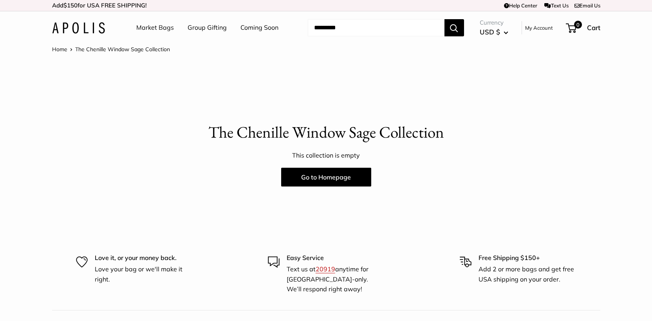 The width and height of the screenshot is (652, 321). I want to click on a: My Account, so click(539, 28).